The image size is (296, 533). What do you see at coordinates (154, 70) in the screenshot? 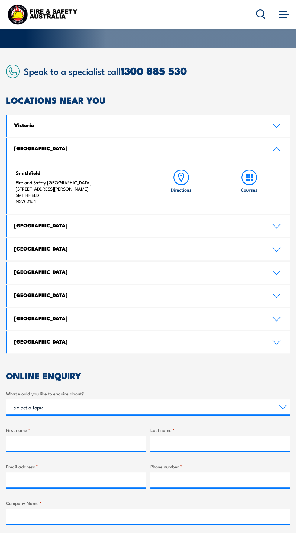
I see `a: 1300 885 530` at bounding box center [154, 70].